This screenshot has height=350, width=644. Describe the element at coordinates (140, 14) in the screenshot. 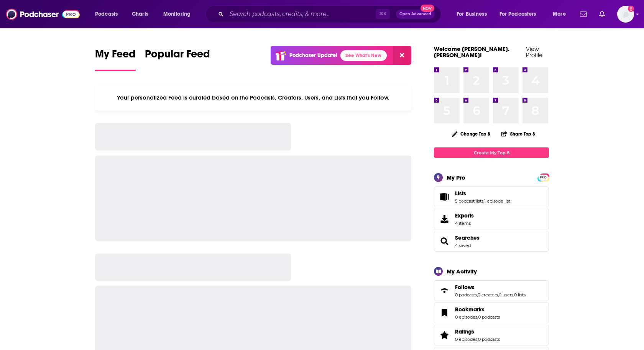

I see `a: Charts` at that location.